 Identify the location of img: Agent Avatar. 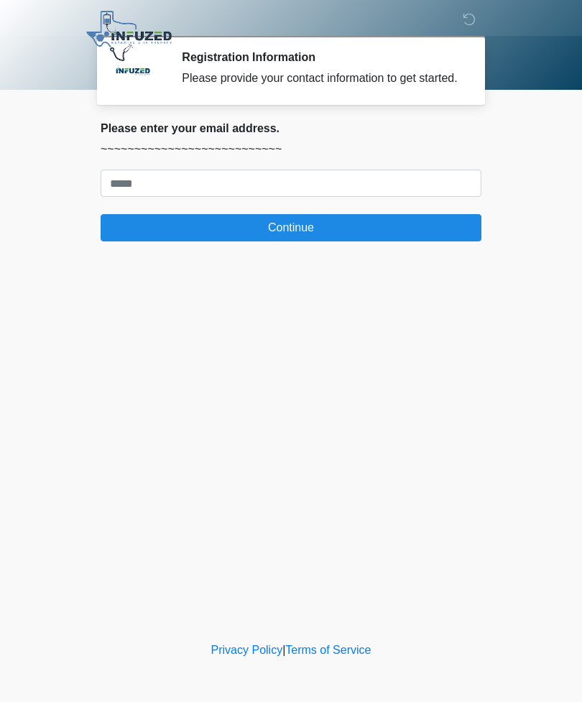
(133, 72).